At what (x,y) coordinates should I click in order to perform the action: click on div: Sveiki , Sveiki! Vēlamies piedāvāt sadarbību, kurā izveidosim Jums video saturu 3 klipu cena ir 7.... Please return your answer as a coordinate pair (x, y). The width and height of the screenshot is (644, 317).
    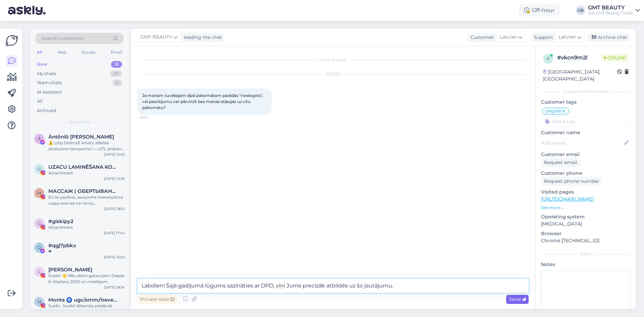
    Looking at the image, I should click on (86, 309).